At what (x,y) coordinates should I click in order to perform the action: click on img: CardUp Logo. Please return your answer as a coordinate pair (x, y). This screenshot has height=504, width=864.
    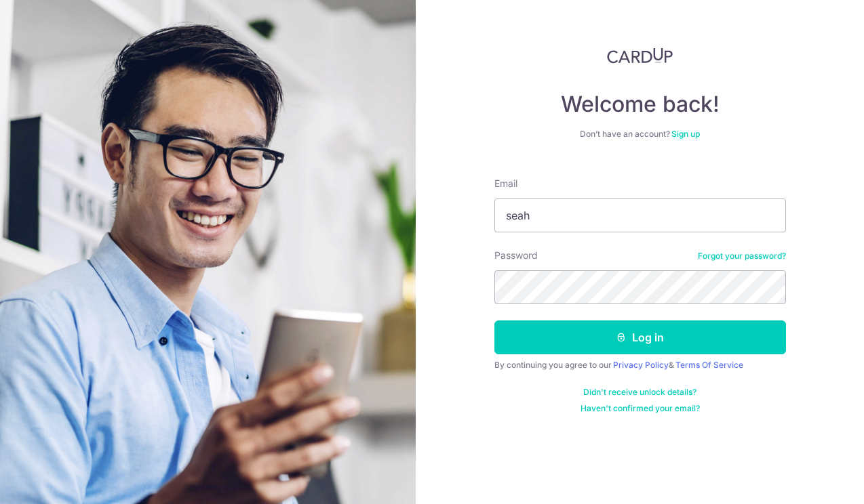
    Looking at the image, I should click on (640, 55).